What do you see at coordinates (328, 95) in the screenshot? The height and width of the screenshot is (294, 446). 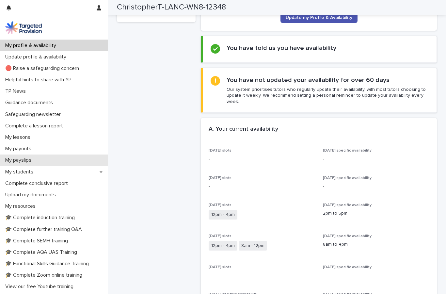 I see `p: Our system prioritises tutors who regularly update their availability, with most tutors choosing ...` at bounding box center [328, 95].